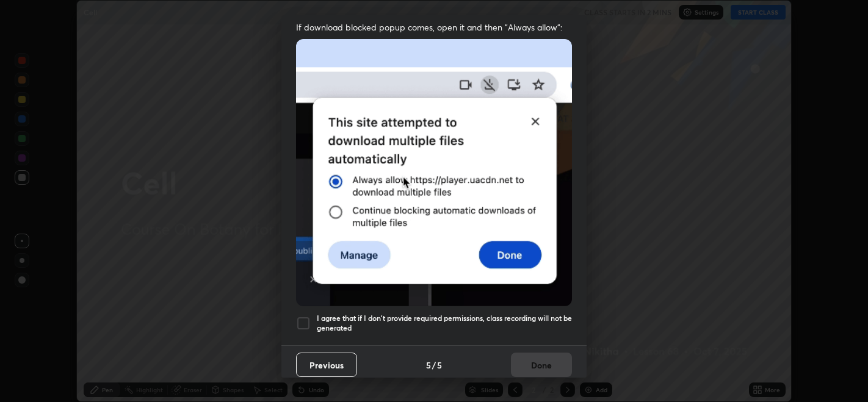 The height and width of the screenshot is (402, 868). I want to click on h5: I agree that if I don't provide required permissions, class recording will not be generated, so click(444, 323).